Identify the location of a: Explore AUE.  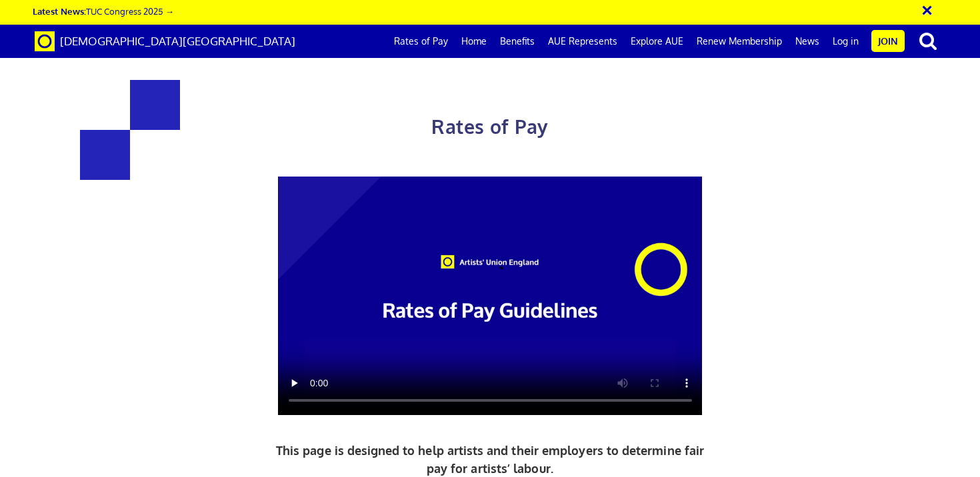
(657, 42).